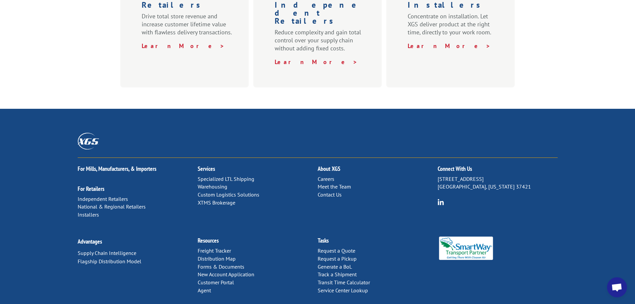 This screenshot has width=635, height=304. What do you see at coordinates (88, 214) in the screenshot?
I see `a: Installers` at bounding box center [88, 214].